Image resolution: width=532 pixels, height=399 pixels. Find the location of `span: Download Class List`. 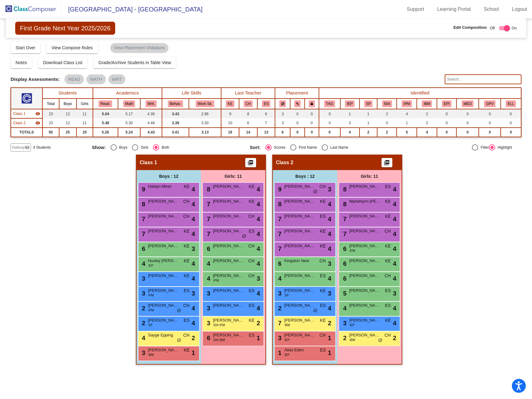

span: Download Class List is located at coordinates (63, 63).